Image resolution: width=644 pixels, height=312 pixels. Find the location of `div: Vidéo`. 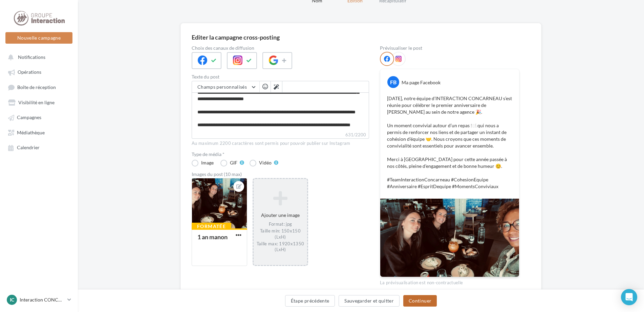

div: Vidéo is located at coordinates (265, 163).